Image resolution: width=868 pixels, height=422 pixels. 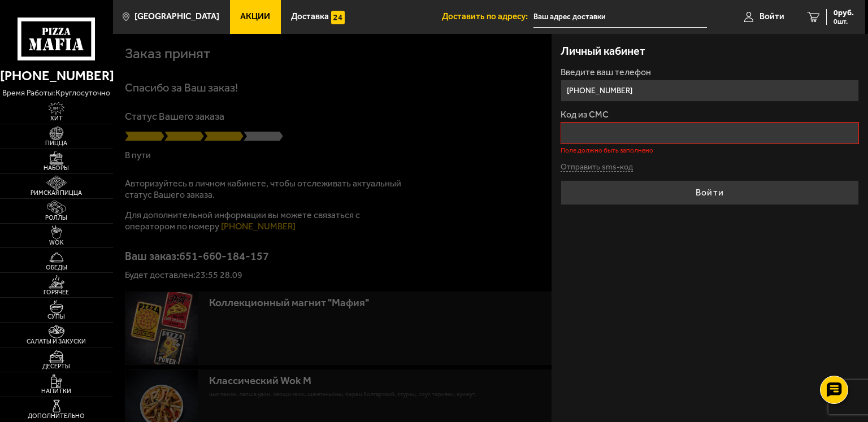 What do you see at coordinates (255, 17) in the screenshot?
I see `span: Акции` at bounding box center [255, 17].